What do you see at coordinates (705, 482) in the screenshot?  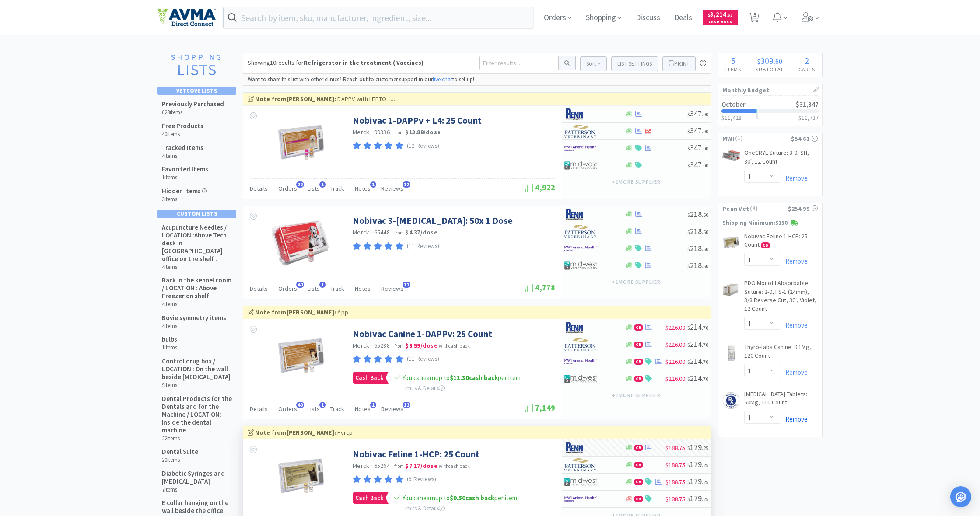 I see `span: . 25` at bounding box center [705, 482].